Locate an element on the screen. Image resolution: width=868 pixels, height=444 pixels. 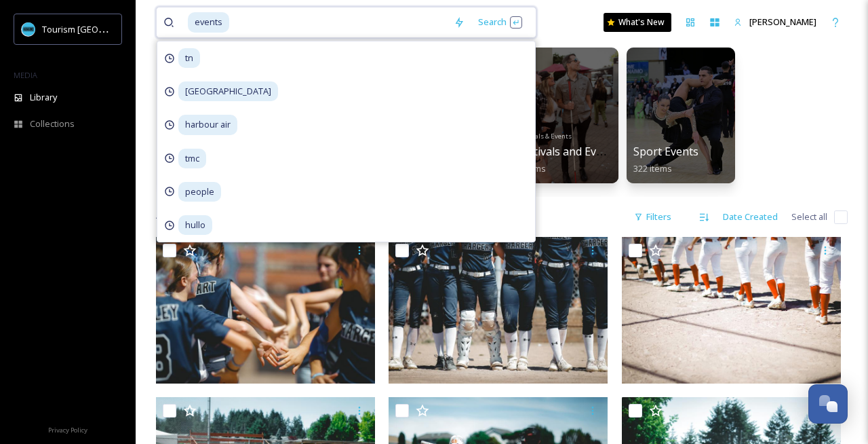
span: tmc is located at coordinates (192, 158).